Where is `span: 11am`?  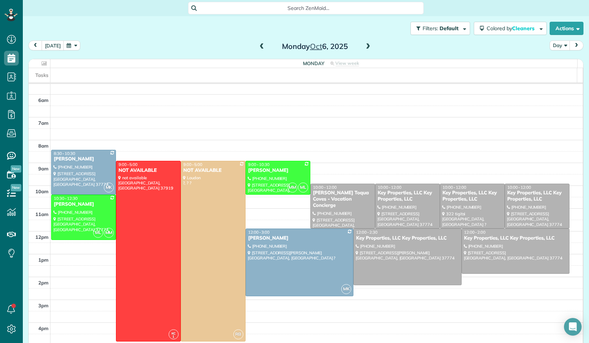
span: 11am is located at coordinates (42, 214).